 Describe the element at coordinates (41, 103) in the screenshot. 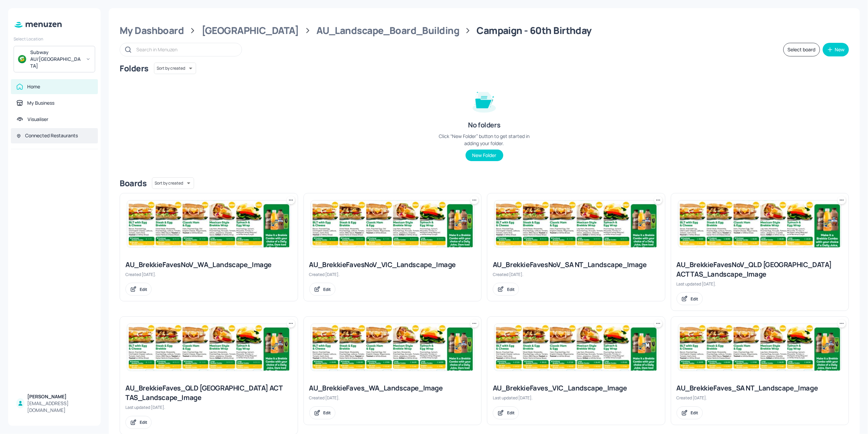

I see `div: My Business` at that location.